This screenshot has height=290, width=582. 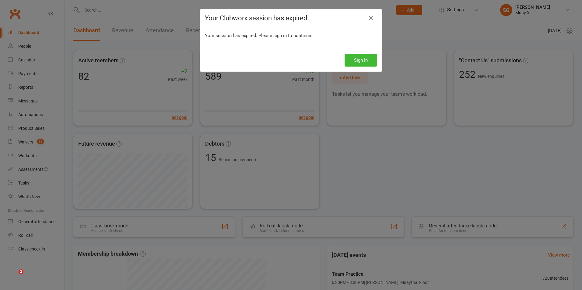 What do you see at coordinates (21, 272) in the screenshot?
I see `span: 2` at bounding box center [21, 272].